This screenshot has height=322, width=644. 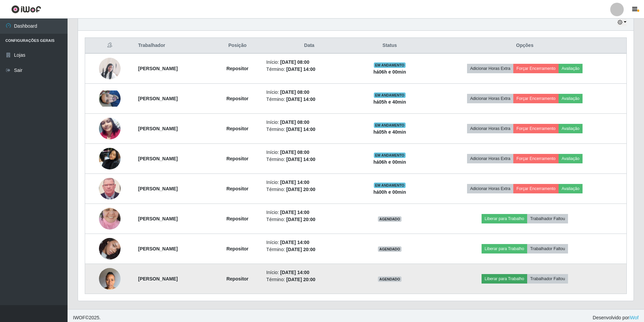 I want to click on img: 1755522333541.jpeg, so click(x=110, y=158).